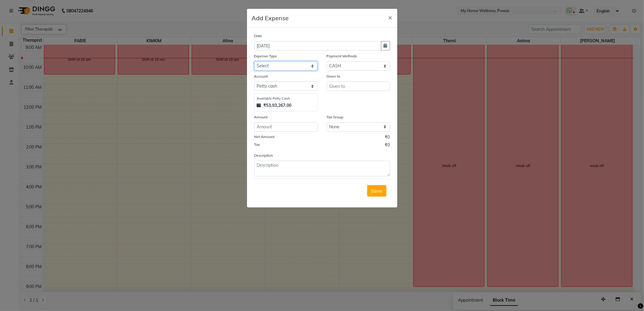 The image size is (644, 311). Describe the element at coordinates (261, 117) in the screenshot. I see `label: Amount` at that location.